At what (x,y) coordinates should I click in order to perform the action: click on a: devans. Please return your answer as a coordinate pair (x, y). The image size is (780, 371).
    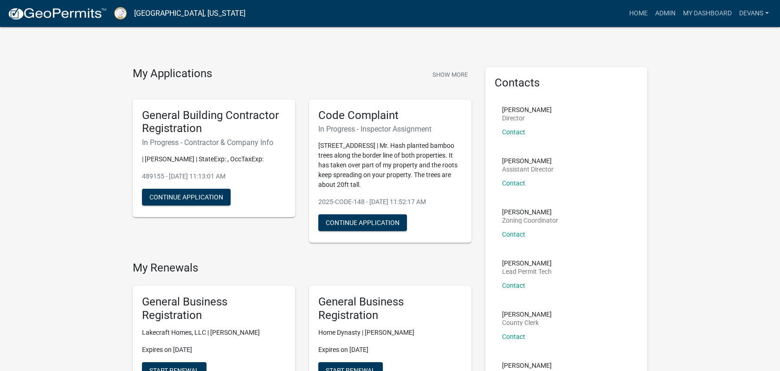
    Looking at the image, I should click on (754, 13).